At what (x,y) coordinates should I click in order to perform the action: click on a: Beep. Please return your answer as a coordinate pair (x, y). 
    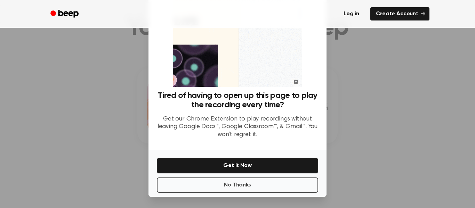
    Looking at the image, I should click on (65, 14).